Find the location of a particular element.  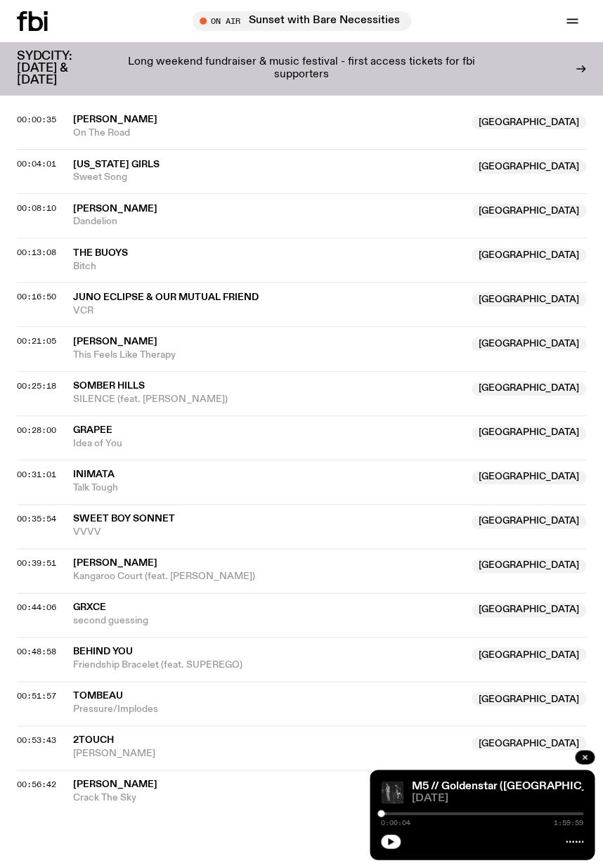

span: 00:48:58 is located at coordinates (36, 651).